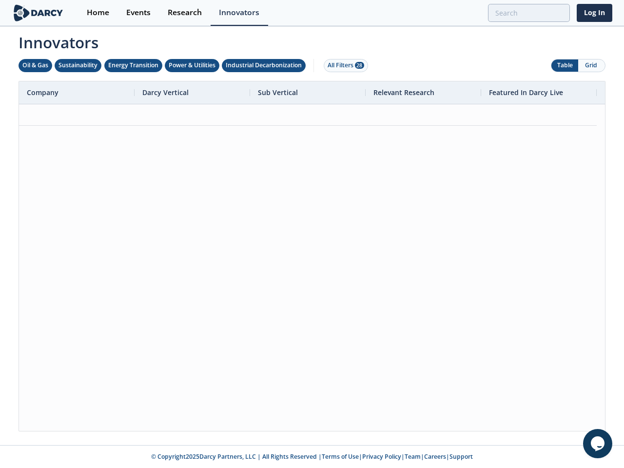  What do you see at coordinates (340, 456) in the screenshot?
I see `a: Terms of Use` at bounding box center [340, 456].